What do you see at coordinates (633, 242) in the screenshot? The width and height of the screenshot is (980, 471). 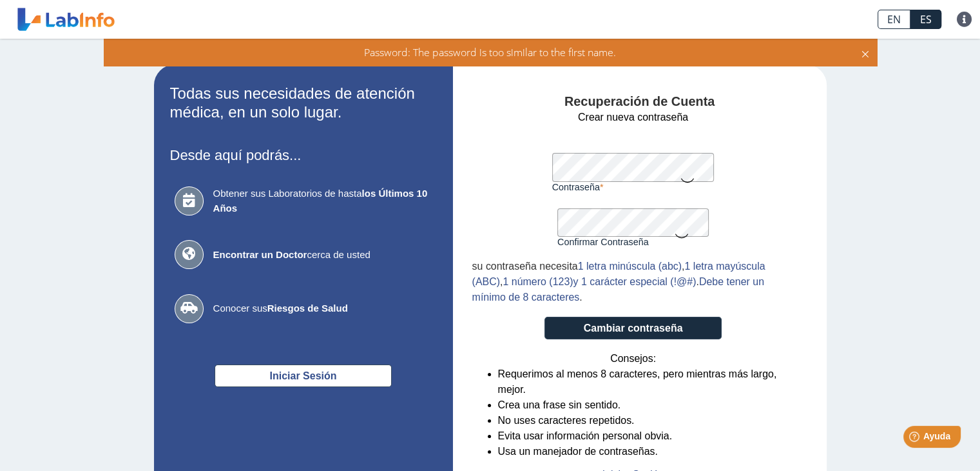 I see `label: Confirmar Contraseña` at bounding box center [633, 242].